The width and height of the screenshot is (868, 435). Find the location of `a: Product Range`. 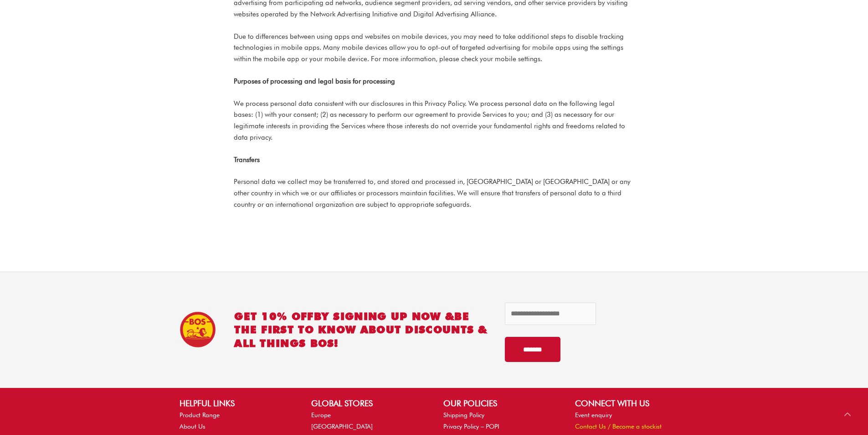

a: Product Range is located at coordinates (199, 415).